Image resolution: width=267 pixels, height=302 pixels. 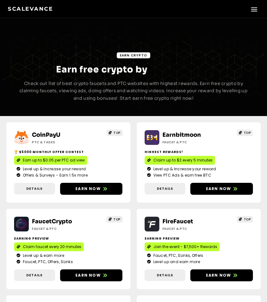 What do you see at coordinates (176, 262) in the screenshot?
I see `span: Level up and earn more` at bounding box center [176, 262].